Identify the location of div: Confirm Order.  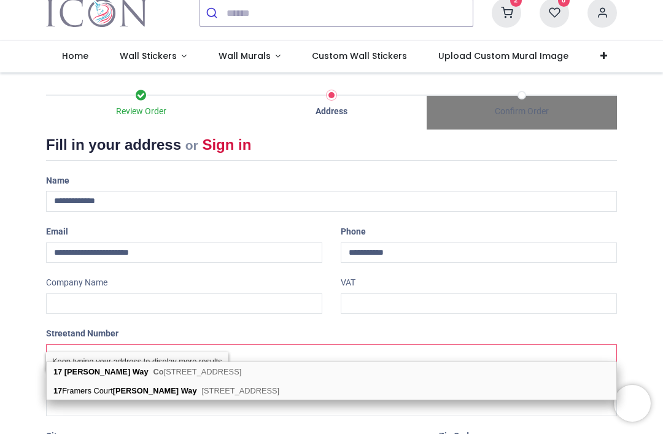
(522, 112).